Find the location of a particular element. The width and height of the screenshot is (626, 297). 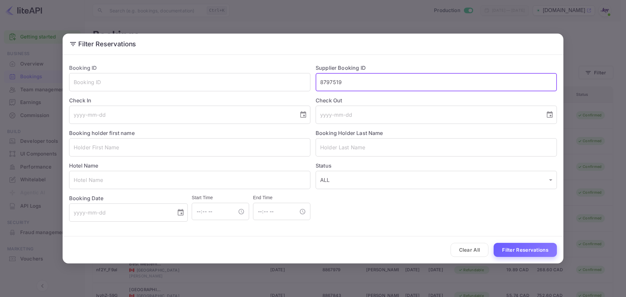

input: Holder First Name is located at coordinates (190, 147).